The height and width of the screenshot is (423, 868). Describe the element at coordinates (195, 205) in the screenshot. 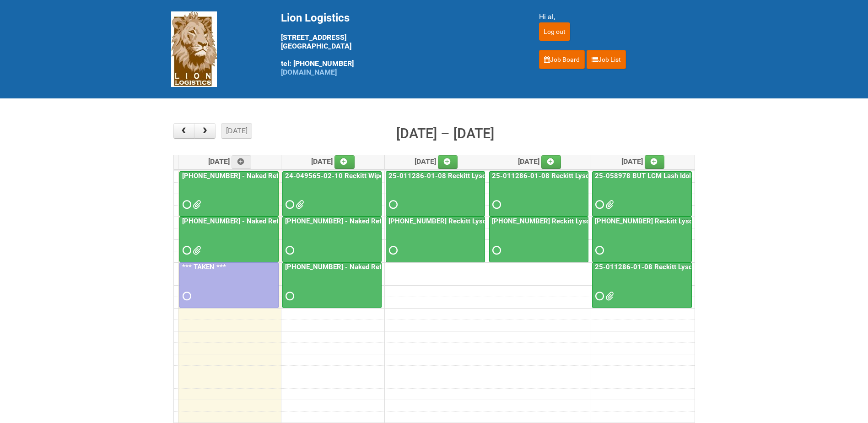

I see `span: Lion25-055556-01_LABELS_03Oct25.xlsx MOR - 25-055556-01.xlsm G147.png G258.png G369.png M147.png ...` at that location.